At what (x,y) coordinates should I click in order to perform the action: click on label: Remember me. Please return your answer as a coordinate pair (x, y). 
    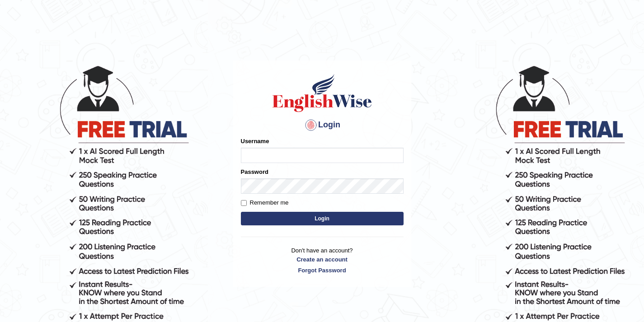
    Looking at the image, I should click on (265, 203).